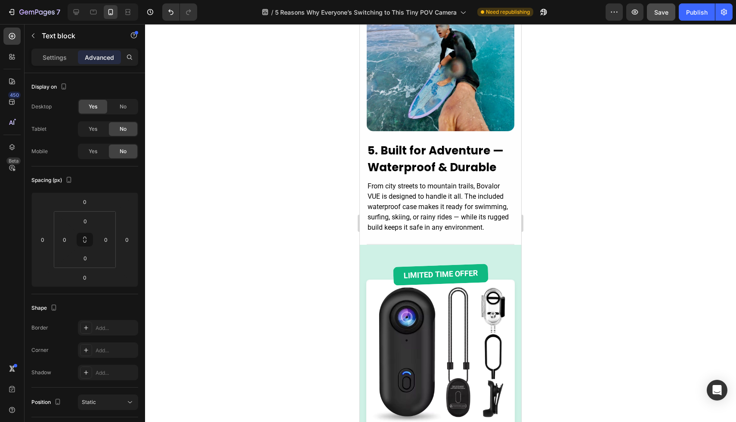  What do you see at coordinates (13, 161) in the screenshot?
I see `div: Beta` at bounding box center [13, 161].